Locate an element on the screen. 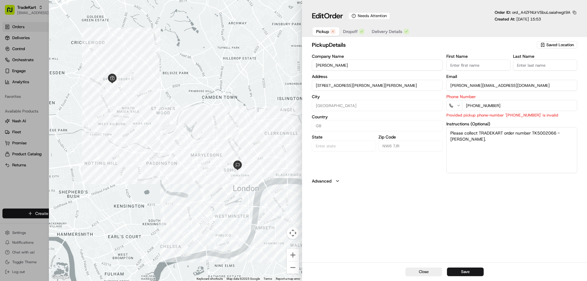 This screenshot has width=587, height=281. a: Powered byPylon is located at coordinates (58, 106).